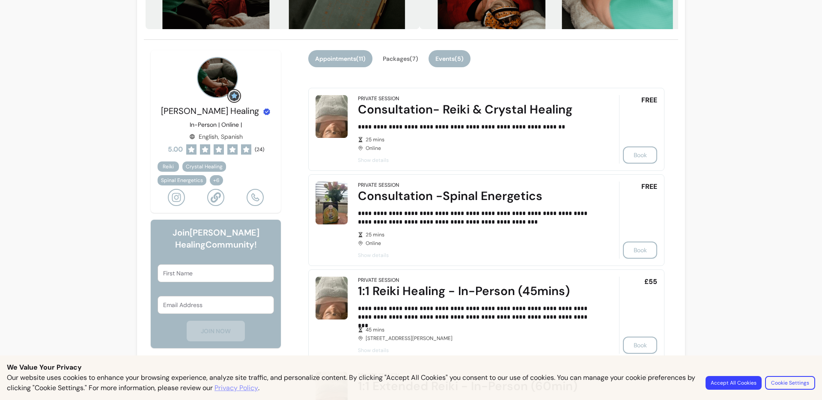 This screenshot has height=400, width=822. Describe the element at coordinates (733, 383) in the screenshot. I see `button: Accept All Cookies` at that location.